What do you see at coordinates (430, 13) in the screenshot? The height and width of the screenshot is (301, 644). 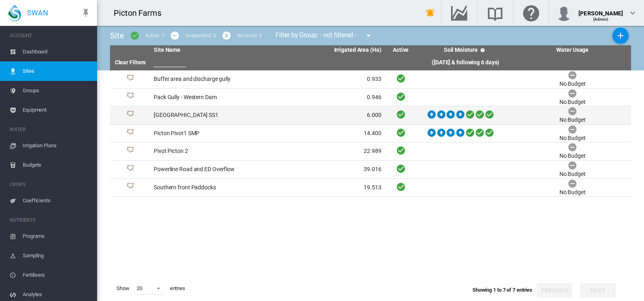 I see `button: icon-bell-ring` at bounding box center [430, 13].